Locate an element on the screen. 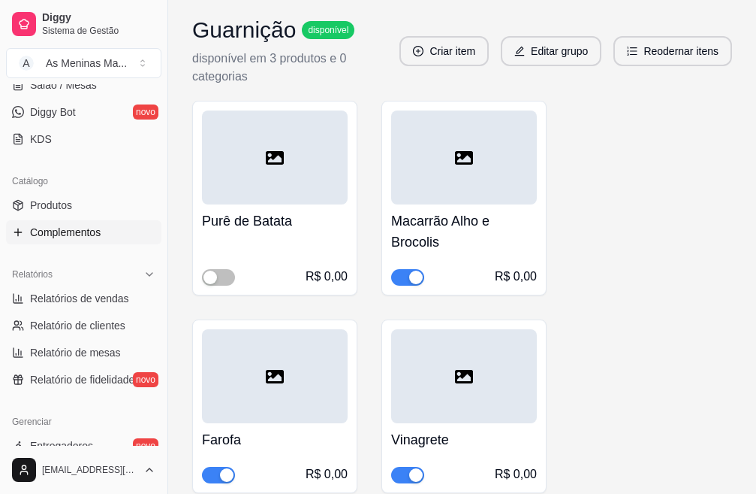 The width and height of the screenshot is (756, 494). span: Diggy Bot is located at coordinates (53, 112).